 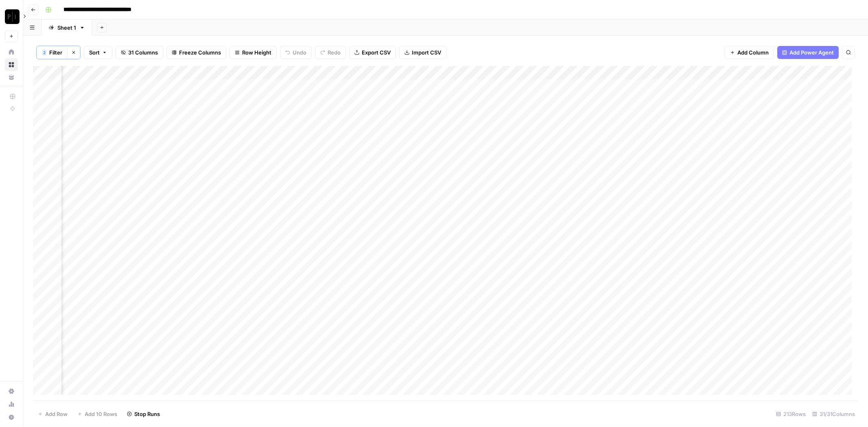 What do you see at coordinates (423, 53) in the screenshot?
I see `button: Import CSV` at bounding box center [423, 53].